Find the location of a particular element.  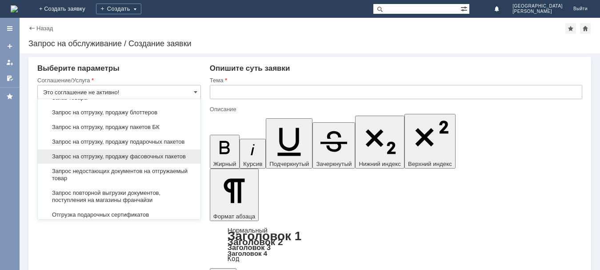

span: Отгрузка подарочных сертификатов is located at coordinates (119, 215).